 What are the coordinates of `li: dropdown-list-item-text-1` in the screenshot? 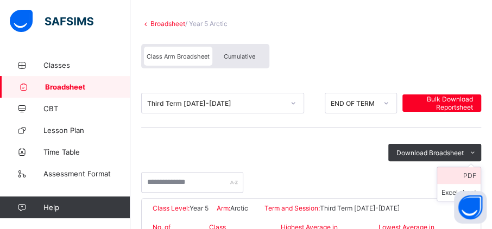 It's located at (459, 192).